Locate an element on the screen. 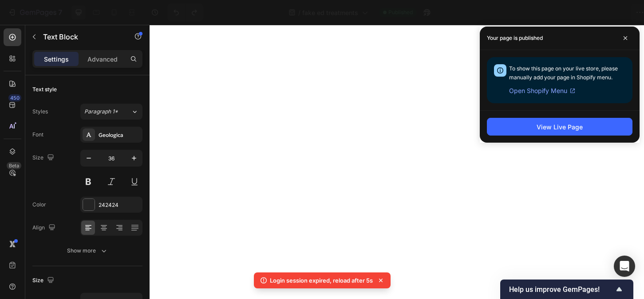 This screenshot has height=299, width=644. div: Publish is located at coordinates (604, 12).